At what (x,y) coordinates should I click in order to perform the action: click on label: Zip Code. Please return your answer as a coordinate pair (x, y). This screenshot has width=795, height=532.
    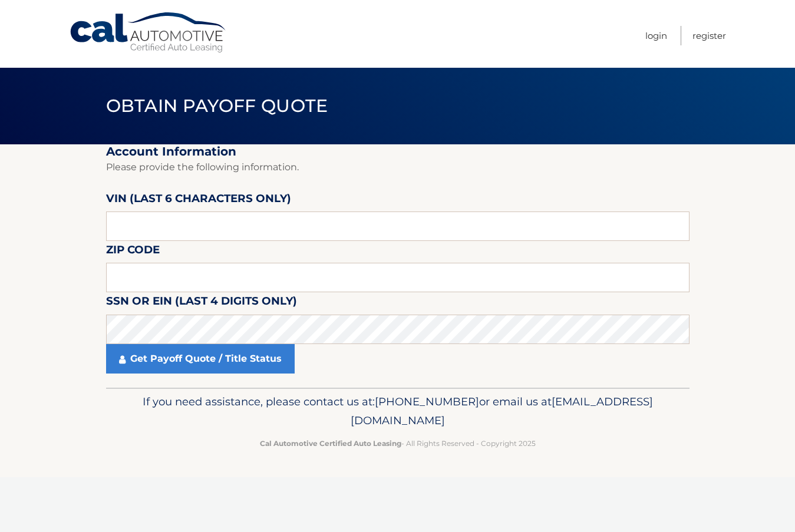
    Looking at the image, I should click on (132, 252).